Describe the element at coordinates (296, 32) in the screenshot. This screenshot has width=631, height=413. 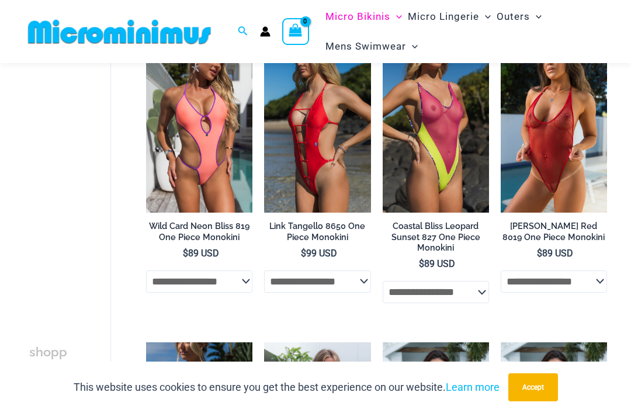
I see `a: View Shopping Cart, empty` at that location.